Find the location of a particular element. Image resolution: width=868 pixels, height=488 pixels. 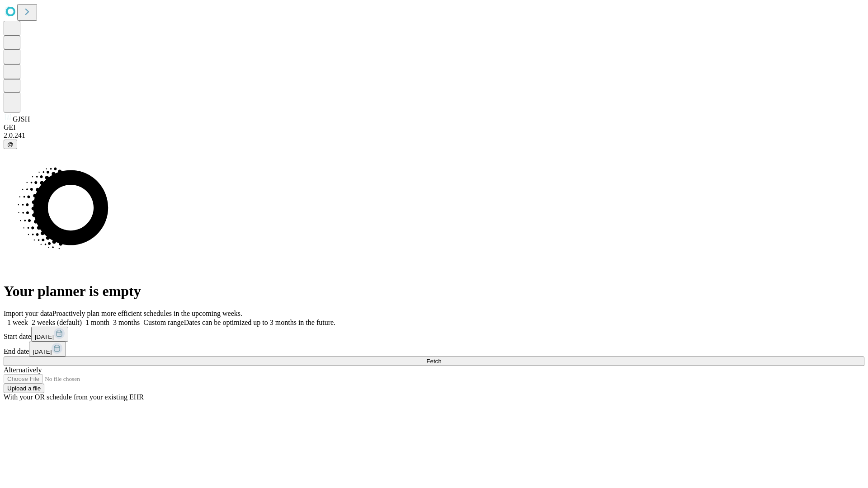

div: 2.0.241 is located at coordinates (434, 136).